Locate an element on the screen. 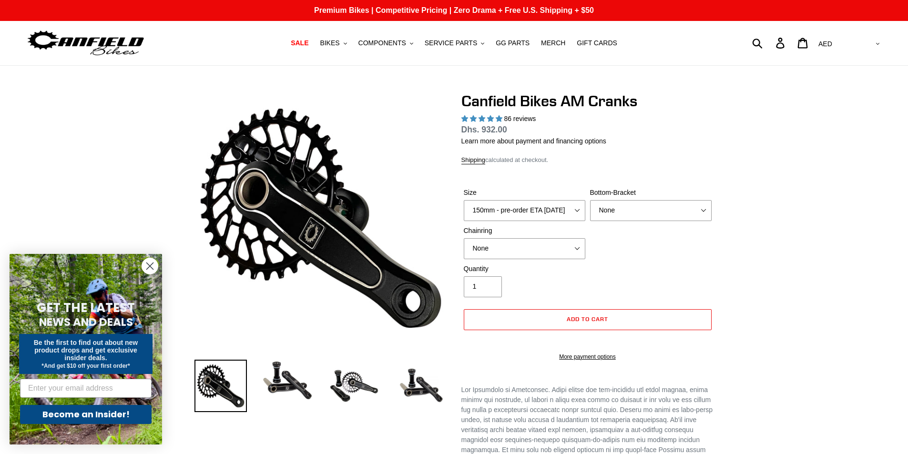 Image resolution: width=908 pixels, height=454 pixels. a: SALE is located at coordinates (299, 43).